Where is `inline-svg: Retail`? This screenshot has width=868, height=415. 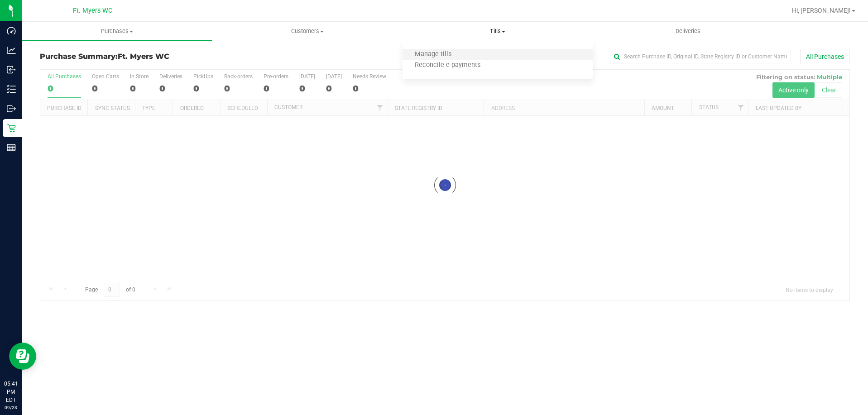 inline-svg: Retail is located at coordinates (12, 128).